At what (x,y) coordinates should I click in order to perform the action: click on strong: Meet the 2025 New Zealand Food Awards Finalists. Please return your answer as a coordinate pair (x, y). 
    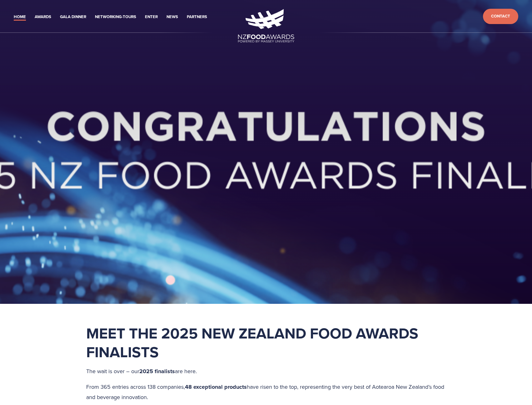
    Looking at the image, I should click on (254, 343).